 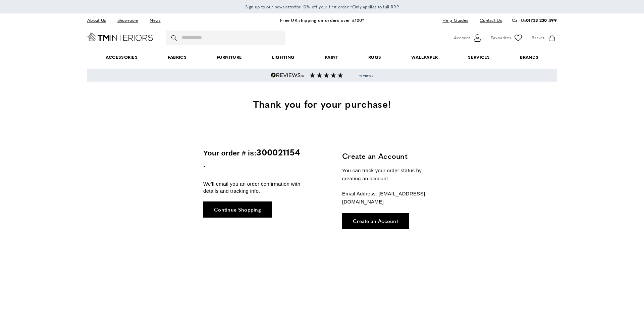 I want to click on h3: Create an Account, so click(x=392, y=156).